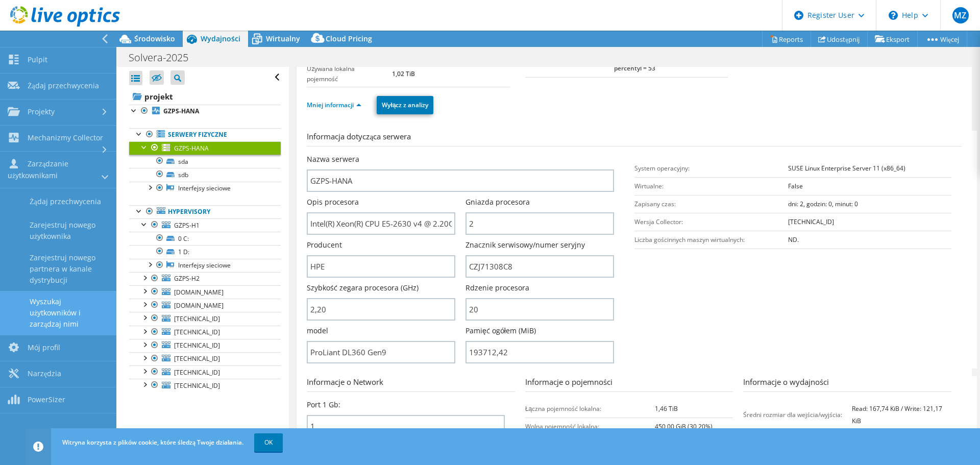  I want to click on a: Mniej informacji, so click(334, 105).